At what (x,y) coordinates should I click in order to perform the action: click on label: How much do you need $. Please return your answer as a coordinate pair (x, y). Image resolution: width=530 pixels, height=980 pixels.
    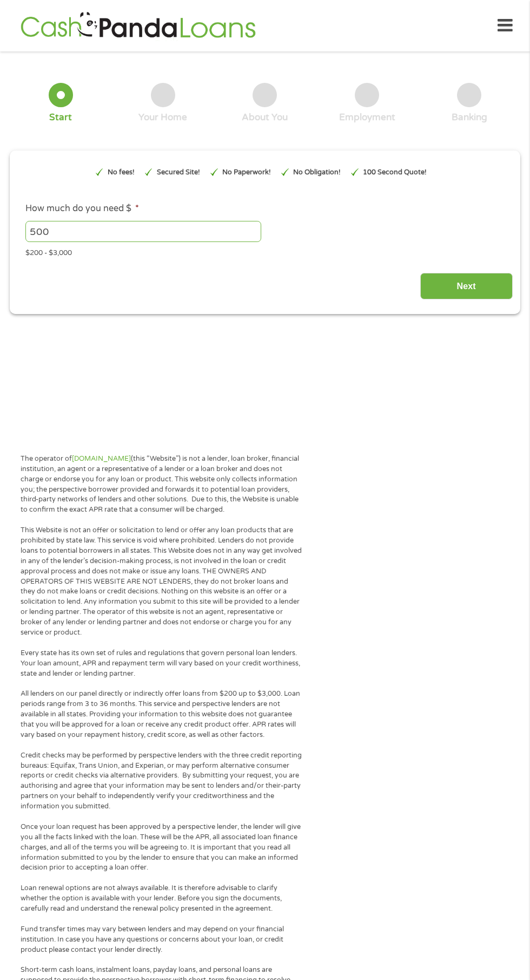
    Looking at the image, I should click on (82, 209).